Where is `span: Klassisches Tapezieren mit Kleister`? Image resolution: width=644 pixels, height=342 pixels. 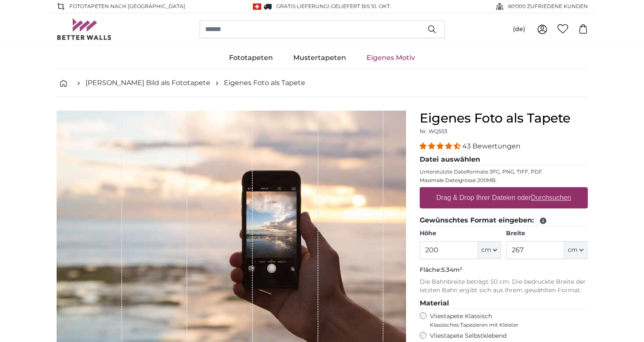
span: Klassisches Tapezieren mit Kleister is located at coordinates (505, 325).